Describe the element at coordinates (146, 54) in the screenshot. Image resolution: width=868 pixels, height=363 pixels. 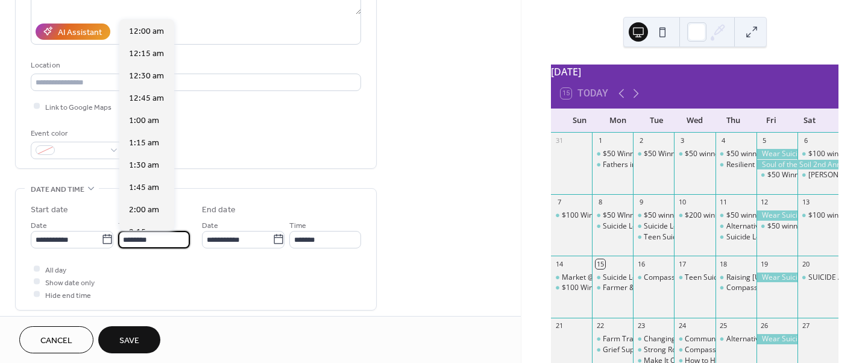
I see `span: 12:15 am` at that location.